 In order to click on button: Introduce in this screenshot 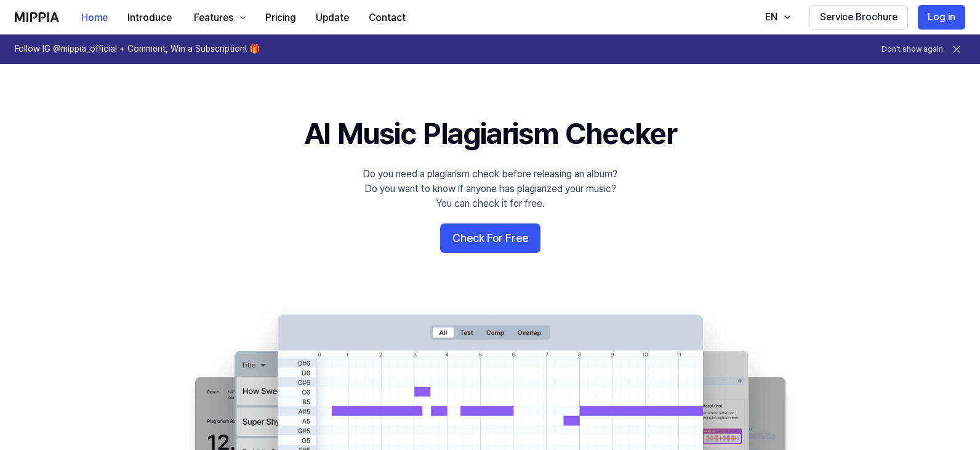, I will do `click(150, 18)`.